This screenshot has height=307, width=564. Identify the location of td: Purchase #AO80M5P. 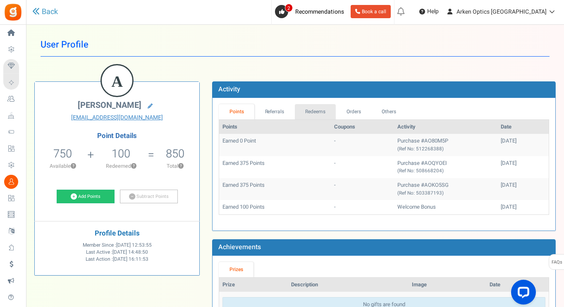
(445, 145).